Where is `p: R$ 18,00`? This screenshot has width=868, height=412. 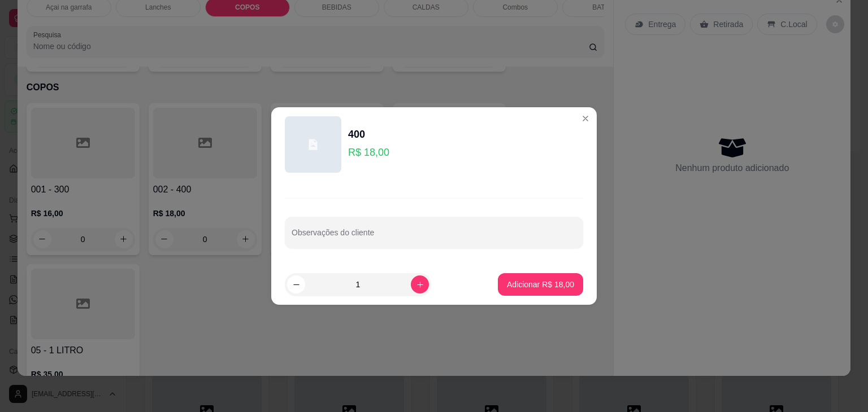 p: R$ 18,00 is located at coordinates (369, 152).